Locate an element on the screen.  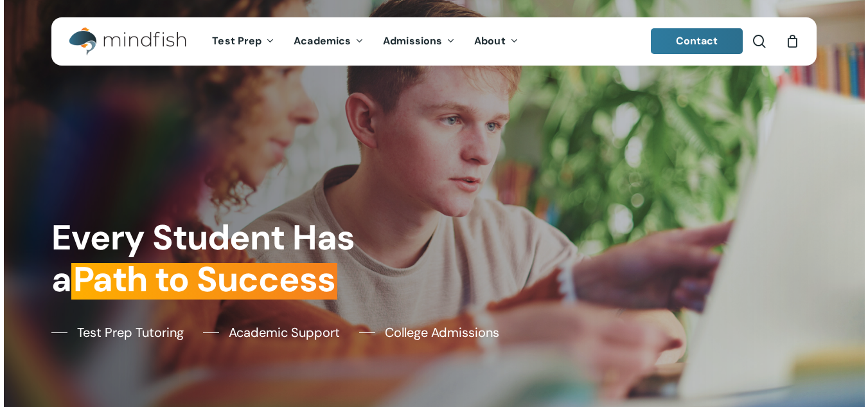
a: About is located at coordinates (496, 41).